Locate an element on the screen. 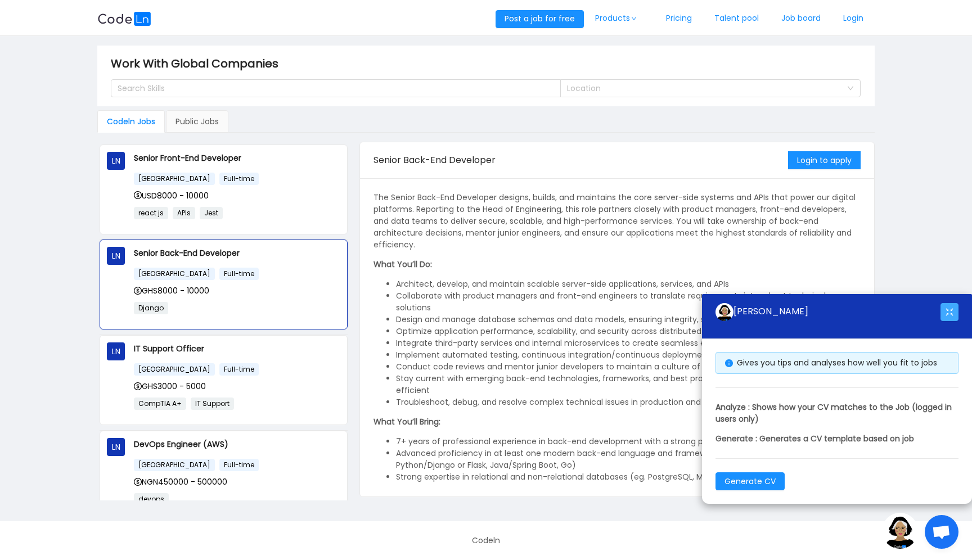 The height and width of the screenshot is (560, 972). span: Jest is located at coordinates (211, 213).